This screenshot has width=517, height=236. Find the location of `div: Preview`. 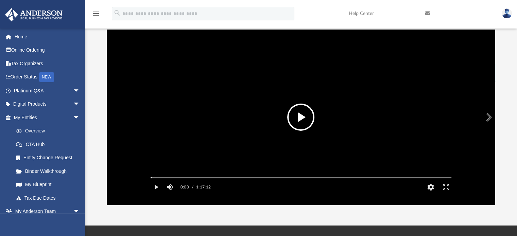

div: Preview is located at coordinates (301, 108).